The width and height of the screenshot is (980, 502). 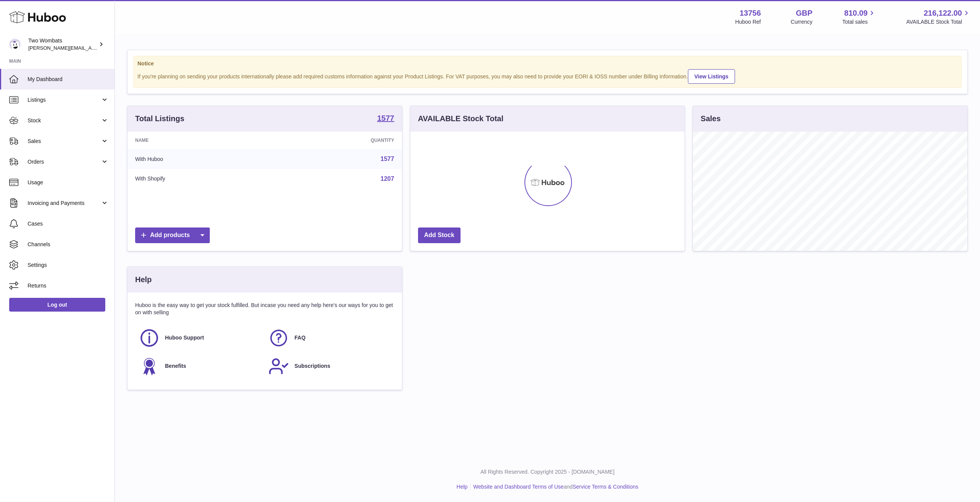 What do you see at coordinates (859, 17) in the screenshot?
I see `a: 810.09 Total sales` at bounding box center [859, 17].